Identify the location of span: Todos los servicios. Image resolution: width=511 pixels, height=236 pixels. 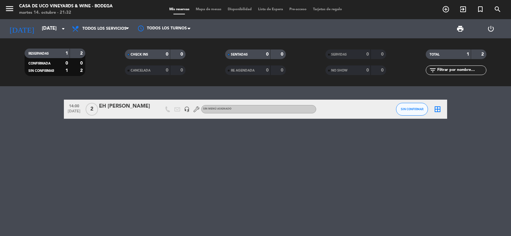
(104, 29).